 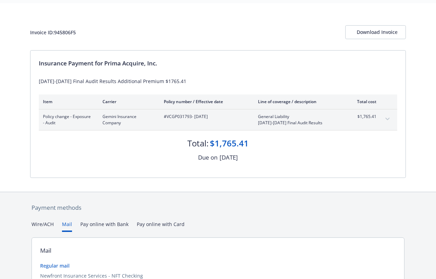 I want to click on div: Download Invoice, so click(x=376, y=32).